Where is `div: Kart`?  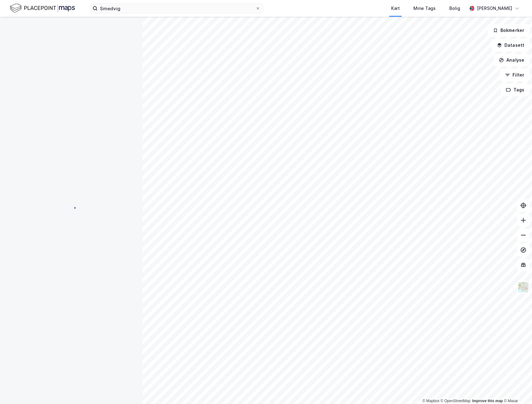
div: Kart is located at coordinates (395, 8).